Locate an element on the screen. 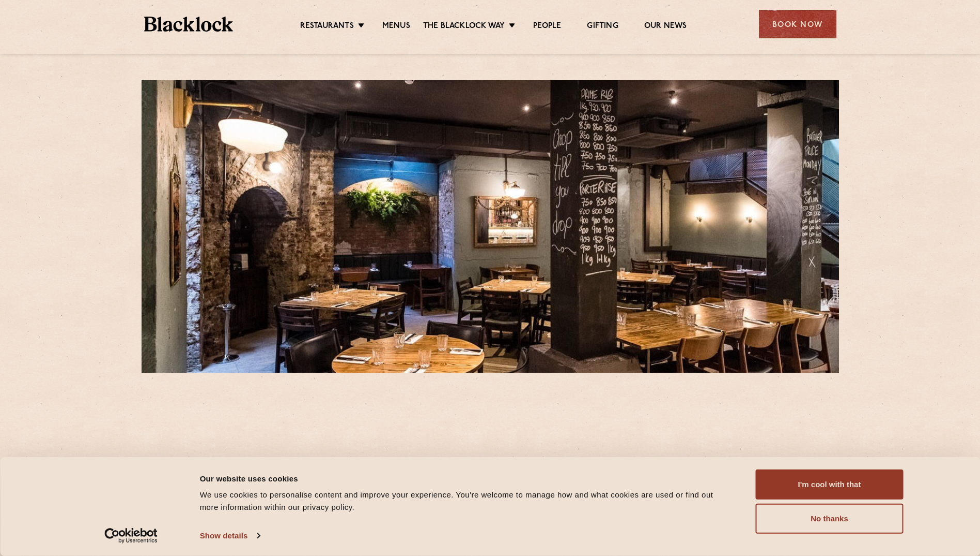 Image resolution: width=980 pixels, height=556 pixels. a: Menus is located at coordinates (396, 26).